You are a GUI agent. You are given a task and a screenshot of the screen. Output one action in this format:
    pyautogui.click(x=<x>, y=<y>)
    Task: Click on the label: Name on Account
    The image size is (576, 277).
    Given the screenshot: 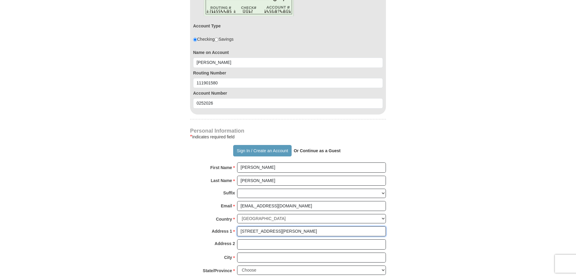 What is the action you would take?
    pyautogui.click(x=288, y=52)
    